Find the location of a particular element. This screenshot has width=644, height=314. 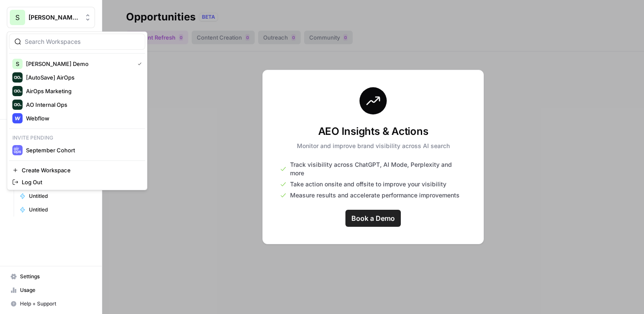

h3: AEO Insights & Actions is located at coordinates (373, 131).